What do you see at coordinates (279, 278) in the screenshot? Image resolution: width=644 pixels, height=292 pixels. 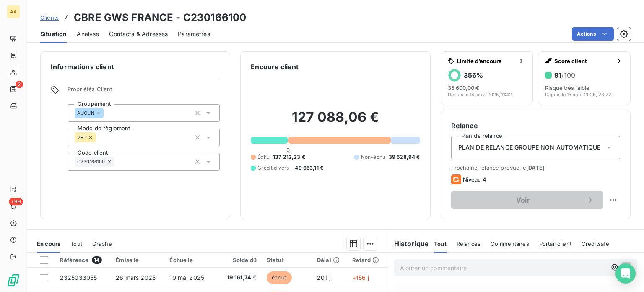 I see `span: échue` at bounding box center [279, 278].